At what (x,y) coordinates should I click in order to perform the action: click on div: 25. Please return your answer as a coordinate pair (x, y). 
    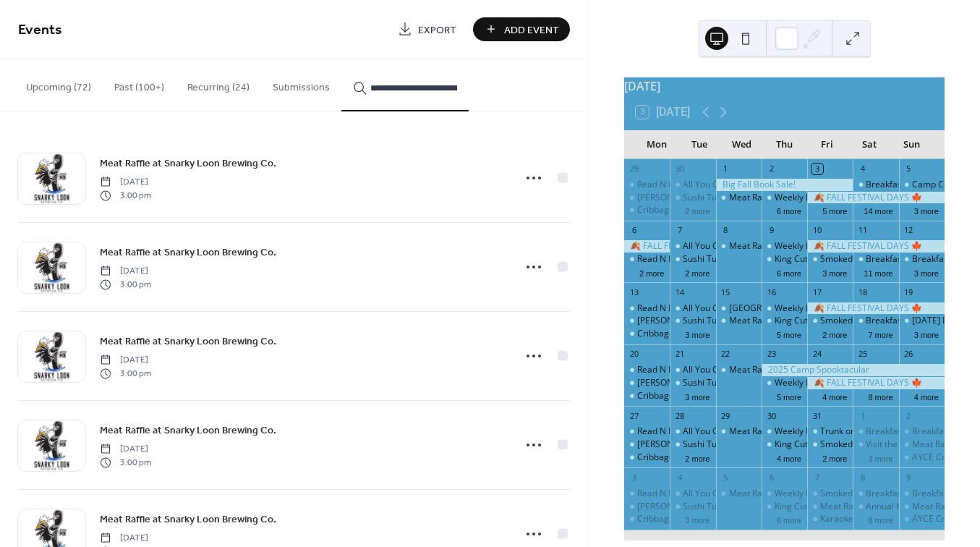
    Looking at the image, I should click on (862, 354).